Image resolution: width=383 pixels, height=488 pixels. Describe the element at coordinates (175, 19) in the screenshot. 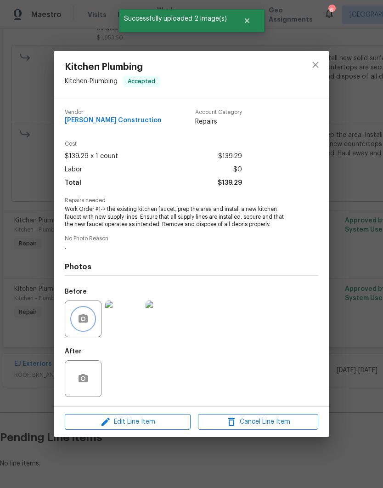

I see `span: Successfully uploaded 2 image(s)` at that location.